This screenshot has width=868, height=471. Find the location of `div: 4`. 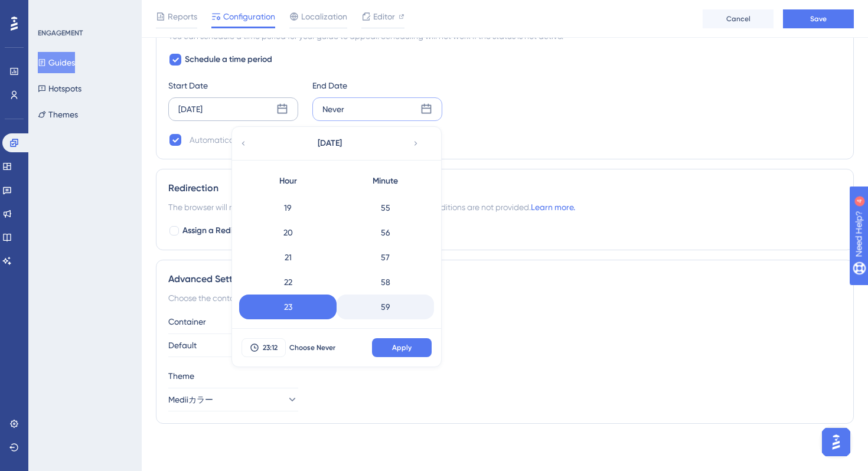

div: 4 is located at coordinates (84, 11).